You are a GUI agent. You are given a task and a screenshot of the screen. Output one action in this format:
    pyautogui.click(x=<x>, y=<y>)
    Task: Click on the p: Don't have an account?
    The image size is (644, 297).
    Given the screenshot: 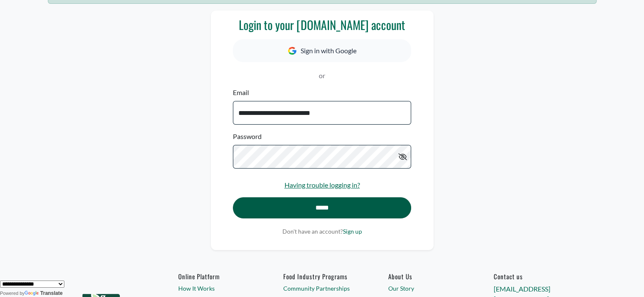 What is the action you would take?
    pyautogui.click(x=322, y=231)
    